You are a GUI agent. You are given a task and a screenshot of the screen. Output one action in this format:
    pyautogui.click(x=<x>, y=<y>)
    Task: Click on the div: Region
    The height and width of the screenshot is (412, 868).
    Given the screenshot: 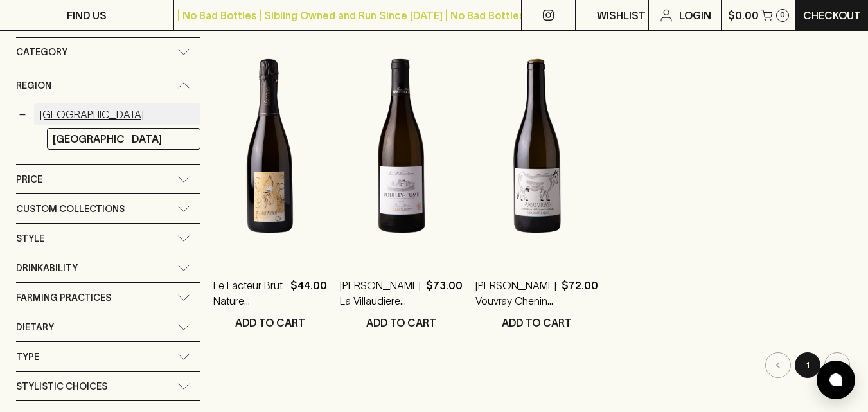 What is the action you would take?
    pyautogui.click(x=108, y=86)
    